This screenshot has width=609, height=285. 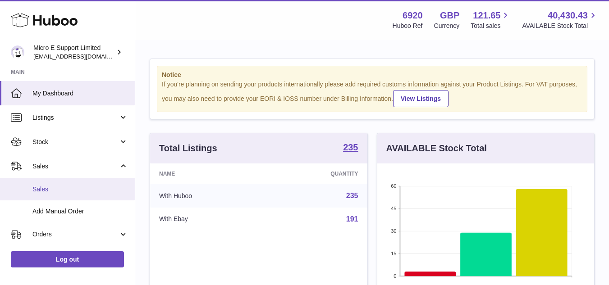 What do you see at coordinates (486, 15) in the screenshot?
I see `span: 121.65` at bounding box center [486, 15].